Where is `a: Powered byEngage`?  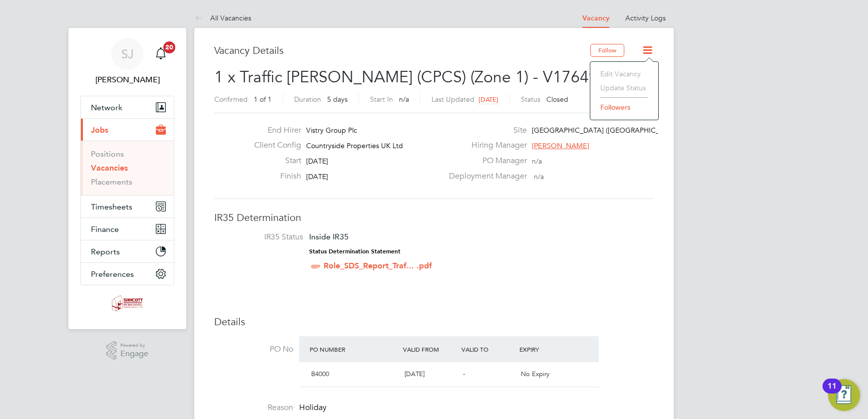
a: Powered byEngage is located at coordinates (127, 351).